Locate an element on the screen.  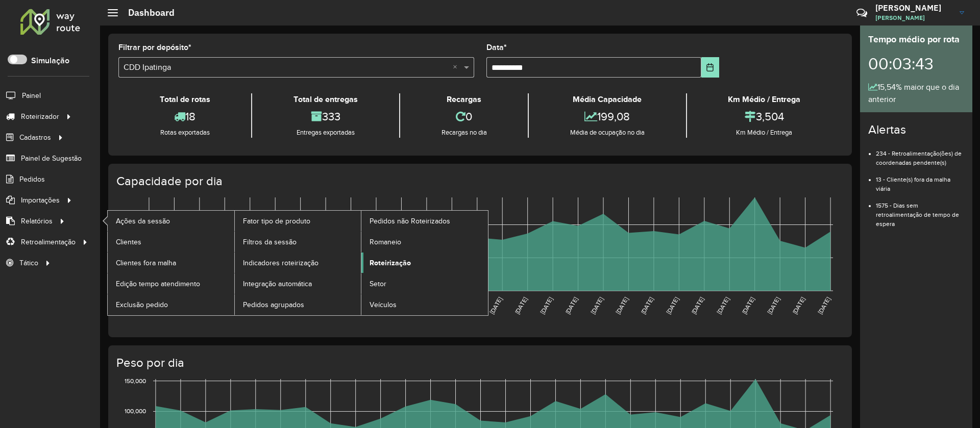
a: Pedidos não Roteirizados is located at coordinates (425, 221).